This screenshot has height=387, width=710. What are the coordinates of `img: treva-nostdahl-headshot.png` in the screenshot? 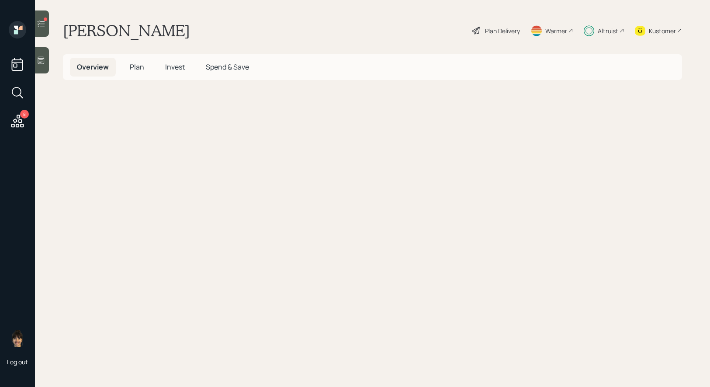 It's located at (17, 338).